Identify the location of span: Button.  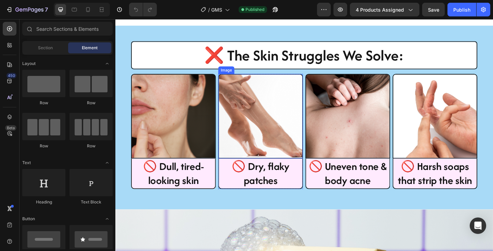
(28, 219).